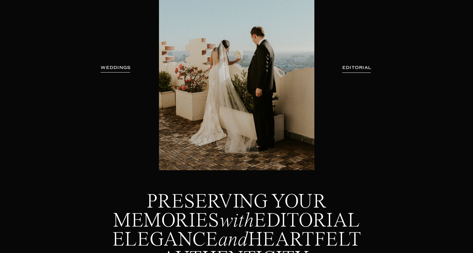  I want to click on a: EDITORIAL, so click(357, 68).